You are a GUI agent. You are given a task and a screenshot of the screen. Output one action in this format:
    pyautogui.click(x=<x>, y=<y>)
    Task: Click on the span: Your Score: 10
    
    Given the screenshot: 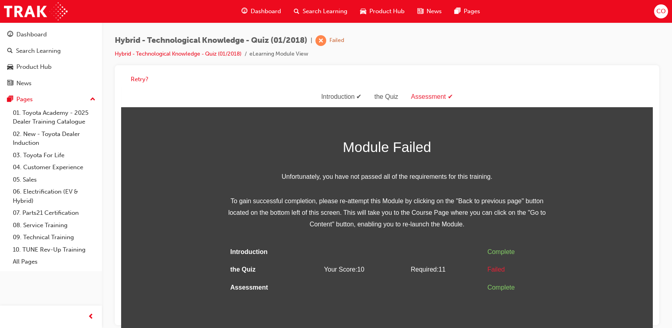 What is the action you would take?
    pyautogui.click(x=223, y=182)
    